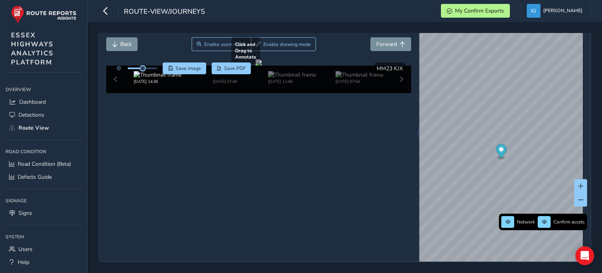 The image size is (602, 273). I want to click on a: Detections, so click(44, 115).